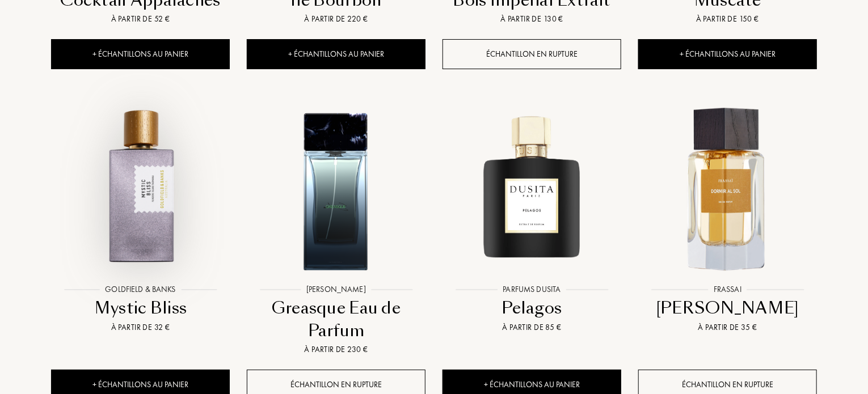 Image resolution: width=868 pixels, height=394 pixels. What do you see at coordinates (336, 350) in the screenshot?
I see `div: À partir de 230 €` at bounding box center [336, 350].